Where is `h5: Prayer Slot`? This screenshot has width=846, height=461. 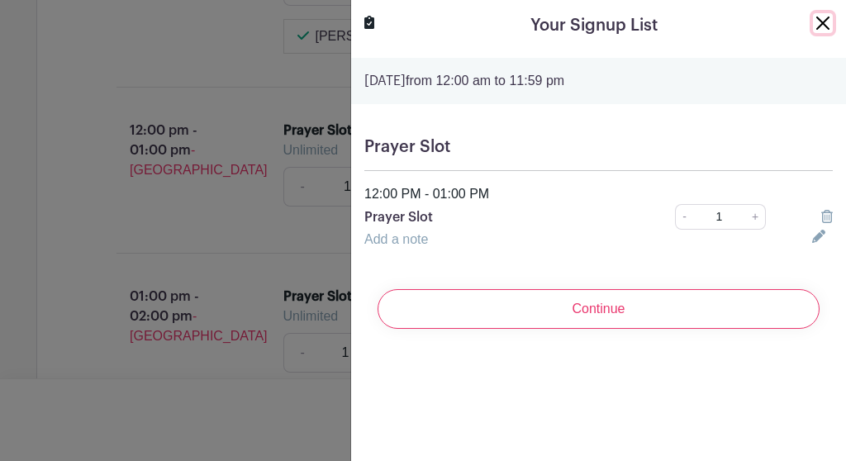
h5: Prayer Slot is located at coordinates (598, 147).